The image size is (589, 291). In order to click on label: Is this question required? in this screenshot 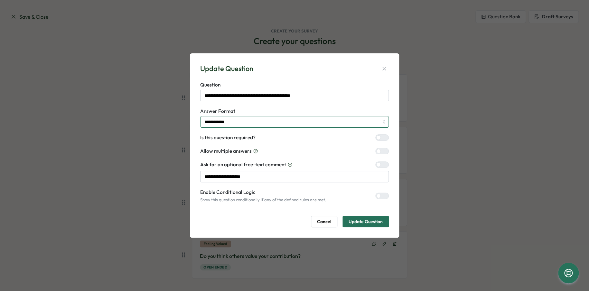, I will do `click(228, 138)`.